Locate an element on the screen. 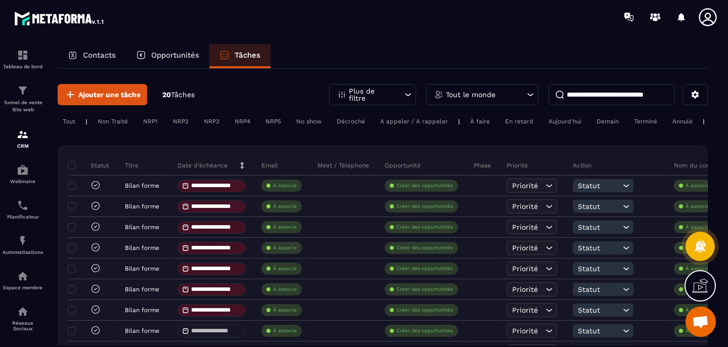 Image resolution: width=728 pixels, height=347 pixels. p: Espace membre is located at coordinates (23, 287).